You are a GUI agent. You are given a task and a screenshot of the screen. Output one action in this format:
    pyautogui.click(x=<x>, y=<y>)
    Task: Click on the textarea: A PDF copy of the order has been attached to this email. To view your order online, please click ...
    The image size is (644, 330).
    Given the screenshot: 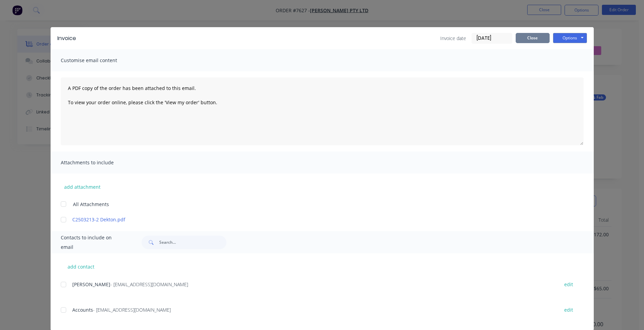 What is the action you would take?
    pyautogui.click(x=322, y=112)
    